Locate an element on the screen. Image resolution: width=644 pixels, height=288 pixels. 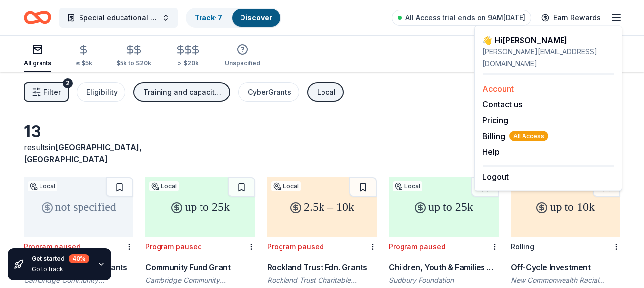
div: results is located at coordinates (78, 153).